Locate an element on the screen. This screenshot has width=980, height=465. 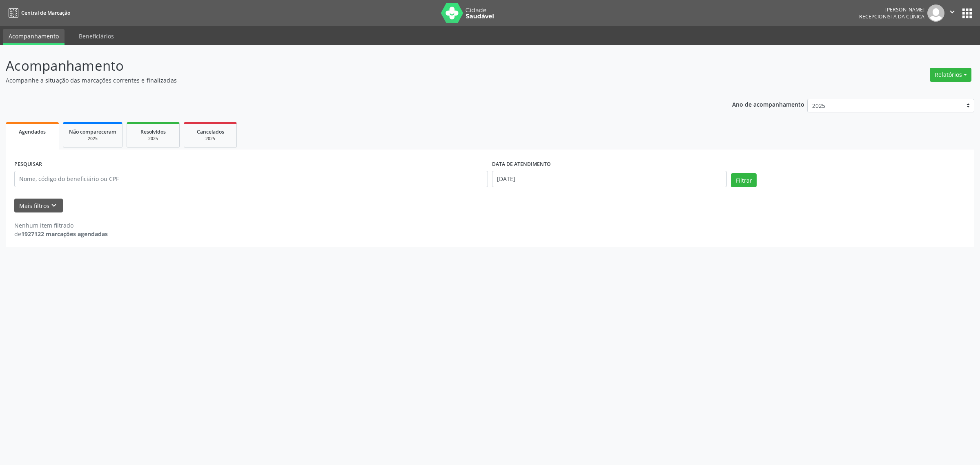
strong: 1927122 marcações agendadas is located at coordinates (64, 234).